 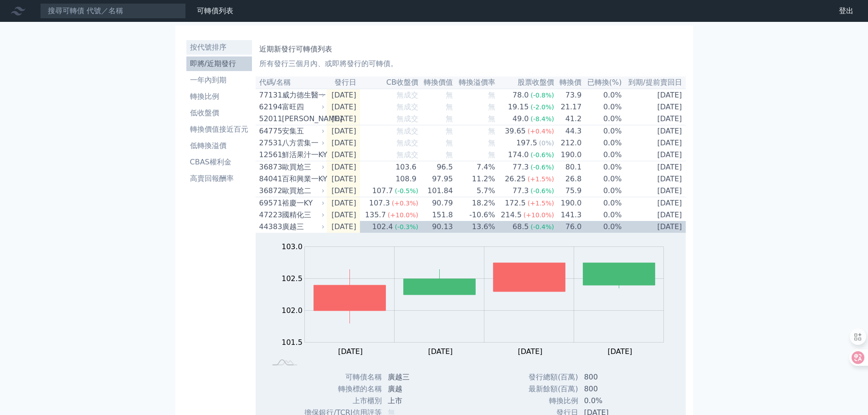 I want to click on div: 27531, so click(x=269, y=143).